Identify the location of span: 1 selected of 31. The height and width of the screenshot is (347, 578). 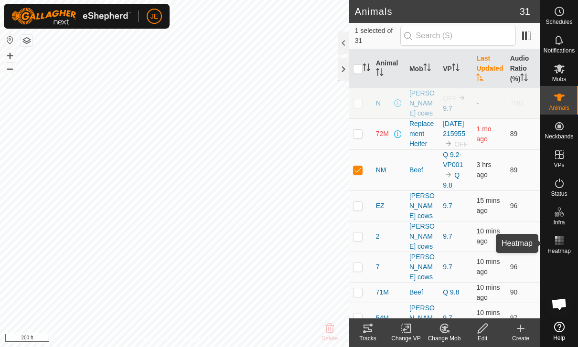
(378, 36).